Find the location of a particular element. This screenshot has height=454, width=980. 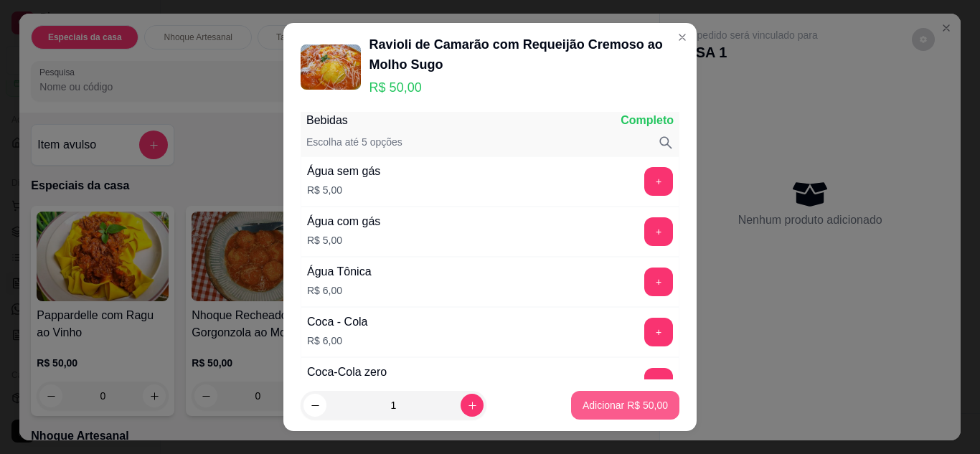

p: Completo is located at coordinates (647, 121).